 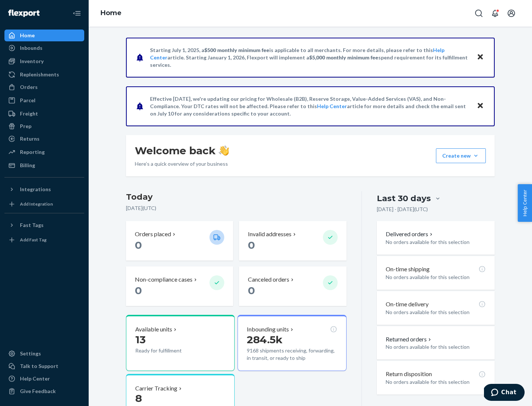 What do you see at coordinates (180, 343) in the screenshot?
I see `button: Available units13Ready for fulfillment` at bounding box center [180, 343].